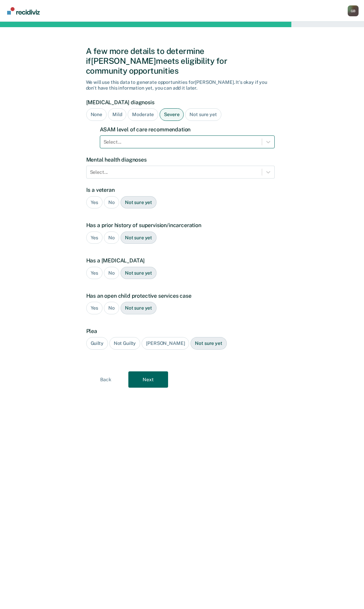 The height and width of the screenshot is (609, 364). I want to click on div: Guilty, so click(97, 344).